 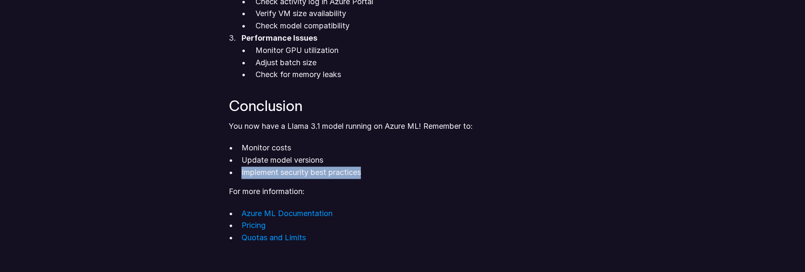 What do you see at coordinates (415, 26) in the screenshot?
I see `p: Check model compatibility` at bounding box center [415, 26].